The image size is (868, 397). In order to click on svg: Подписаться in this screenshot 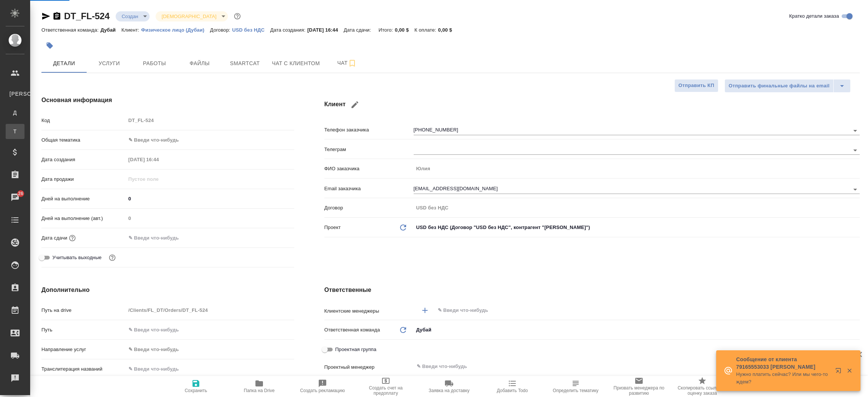, I will do `click(352, 63)`.